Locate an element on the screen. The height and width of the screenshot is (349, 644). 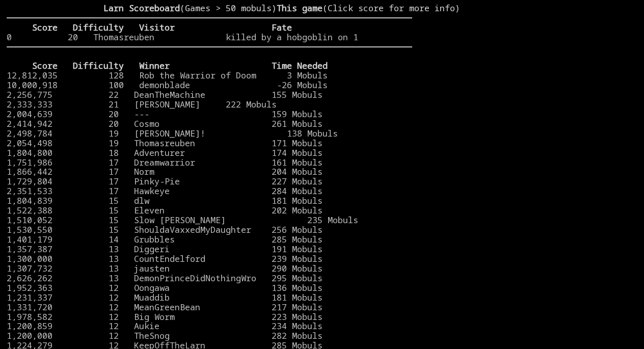
a: 1,200,000 12 TheSnog 282 Mobuls is located at coordinates (164, 336).